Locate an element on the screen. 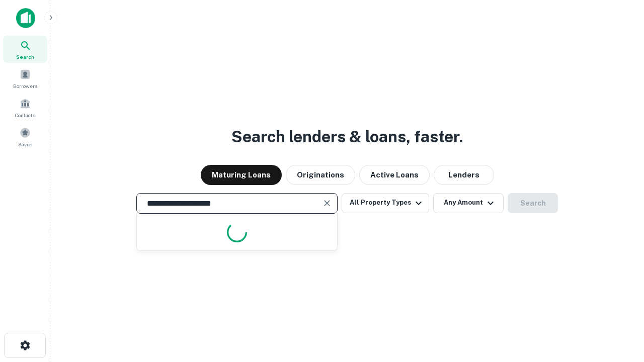 Image resolution: width=644 pixels, height=362 pixels. button: Clear is located at coordinates (327, 203).